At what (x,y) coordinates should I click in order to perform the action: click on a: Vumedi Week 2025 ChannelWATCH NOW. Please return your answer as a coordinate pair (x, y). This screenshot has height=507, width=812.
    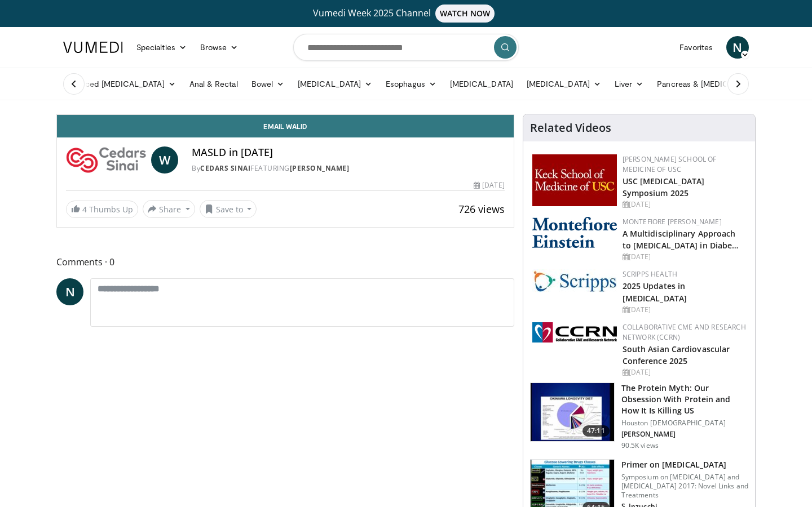
    Looking at the image, I should click on (406, 13).